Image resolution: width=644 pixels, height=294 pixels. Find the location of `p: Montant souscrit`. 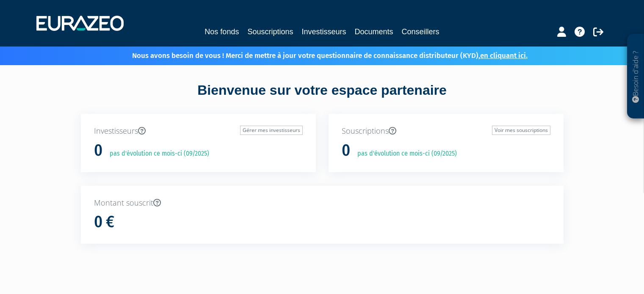

p: Montant souscrit is located at coordinates (322, 203).